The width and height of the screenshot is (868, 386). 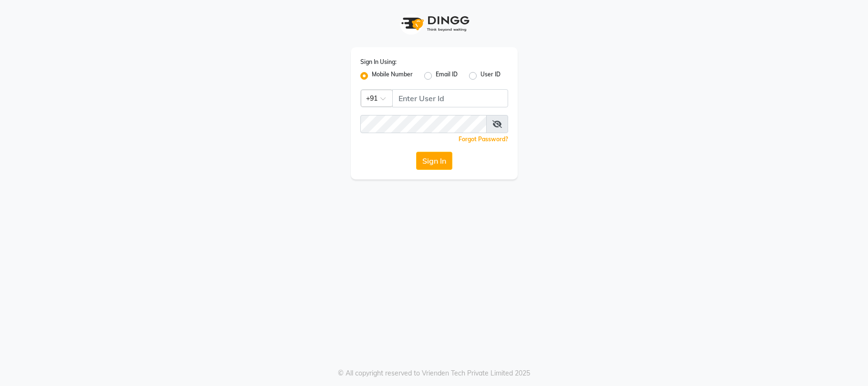 What do you see at coordinates (490, 76) in the screenshot?
I see `label: User ID` at bounding box center [490, 76].